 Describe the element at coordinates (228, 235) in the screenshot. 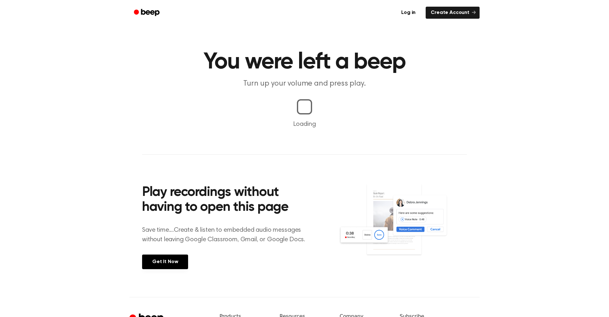

I see `p: Save time....Create & listen to embedded audio messages without leaving Google Classroom, Gmail, ...` at that location.